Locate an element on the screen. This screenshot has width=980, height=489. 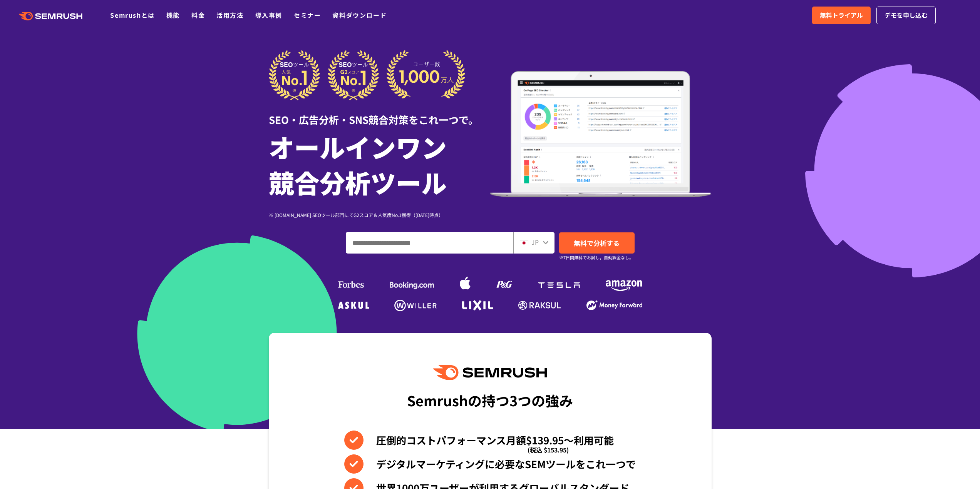
a: 資料ダウンロード is located at coordinates (359, 15).